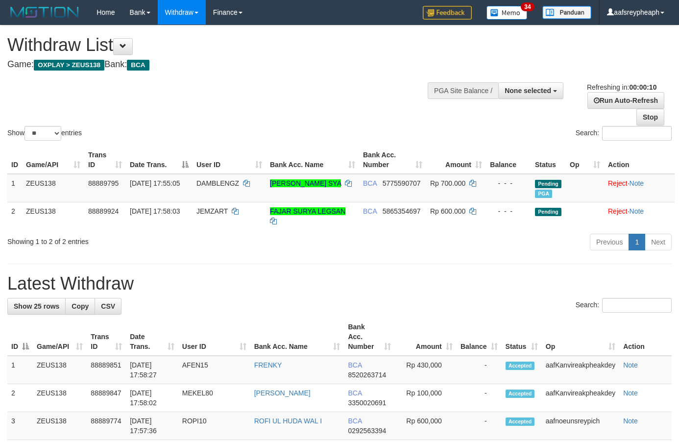  Describe the element at coordinates (658, 242) in the screenshot. I see `a: Next` at that location.